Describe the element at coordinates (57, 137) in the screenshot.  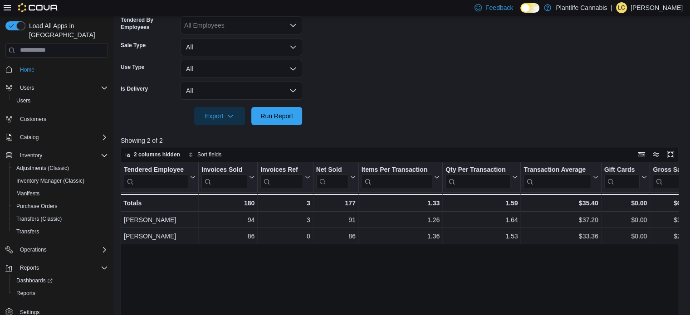
I see `button: Catalog` at that location.